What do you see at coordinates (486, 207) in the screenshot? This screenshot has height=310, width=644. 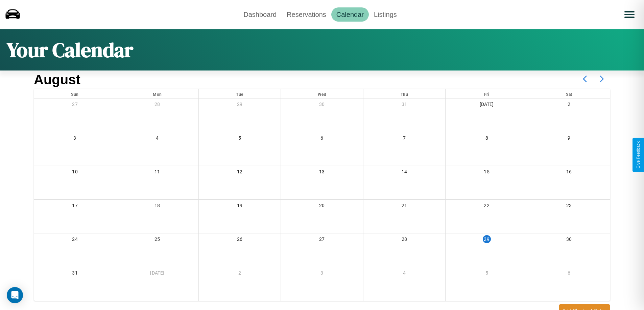 I see `div: 22` at bounding box center [486, 207].